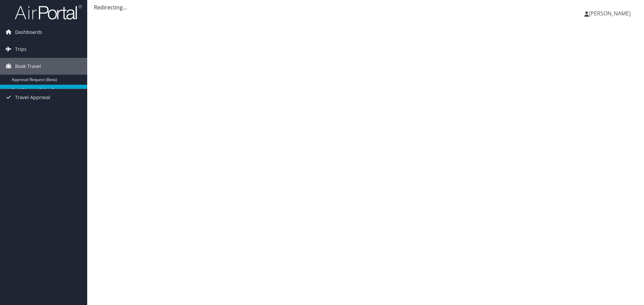  Describe the element at coordinates (28, 32) in the screenshot. I see `span: Dashboards` at that location.